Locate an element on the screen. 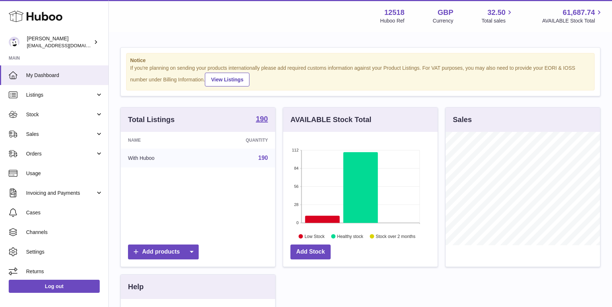  span: Usage is located at coordinates (65, 173).